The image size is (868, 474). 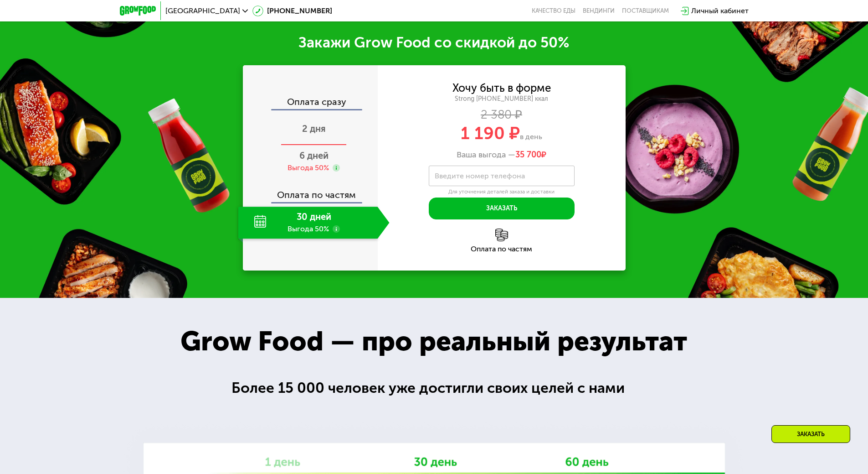 I want to click on span: в день, so click(x=531, y=136).